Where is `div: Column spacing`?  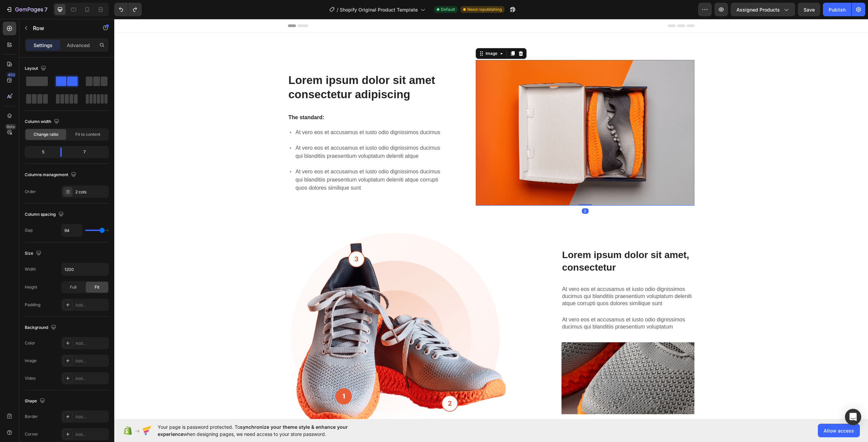
div: Column spacing is located at coordinates (45, 215).